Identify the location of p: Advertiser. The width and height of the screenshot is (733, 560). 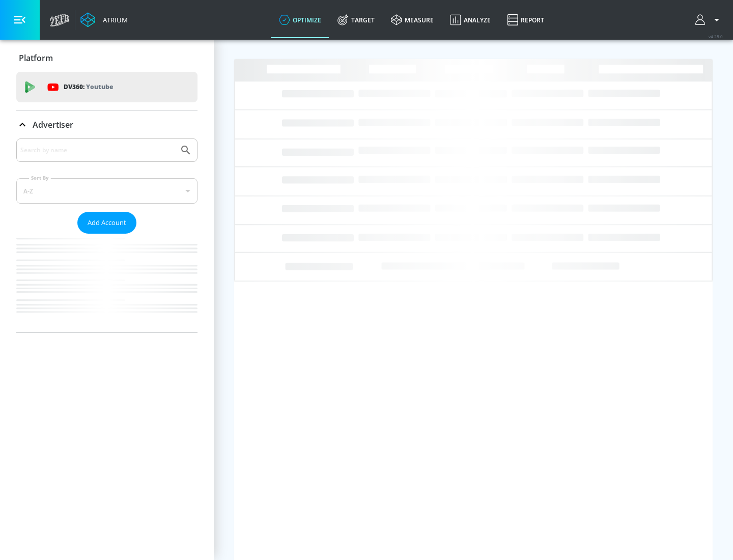
(53, 125).